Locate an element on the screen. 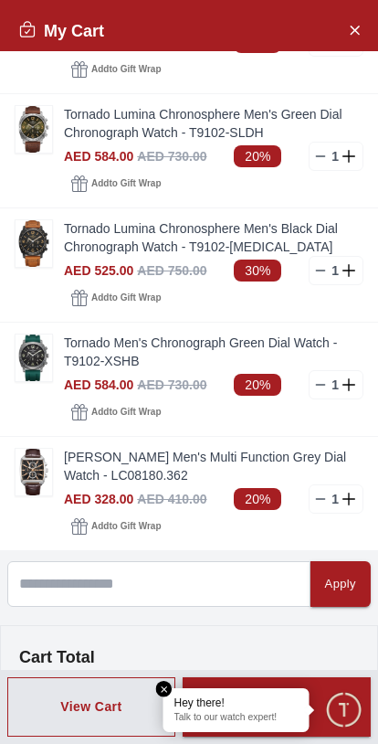  a: Tornado Men's Chronograph Green Dial Watch - T9102-XSHB is located at coordinates (214, 352).